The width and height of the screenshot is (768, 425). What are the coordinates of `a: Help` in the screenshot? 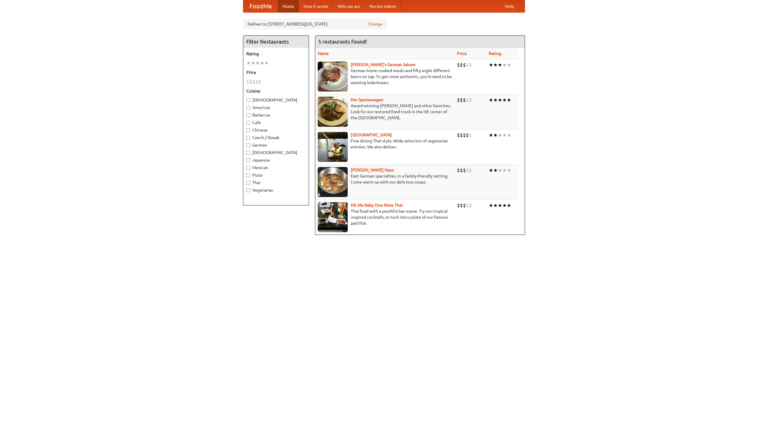 It's located at (510, 6).